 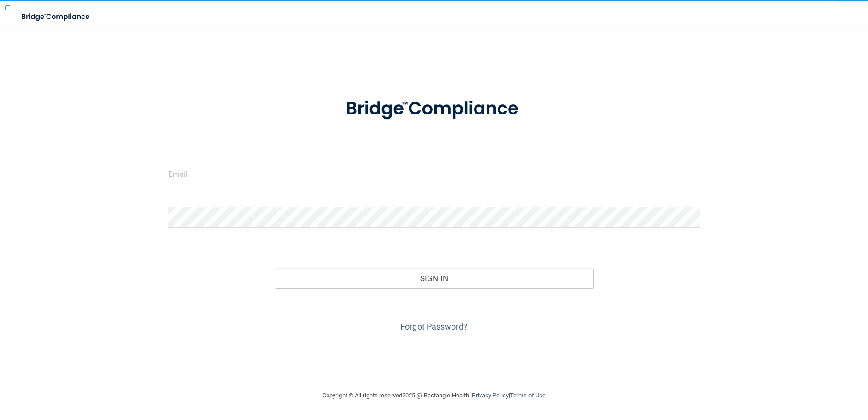 I want to click on a: Privacy Policy, so click(x=490, y=395).